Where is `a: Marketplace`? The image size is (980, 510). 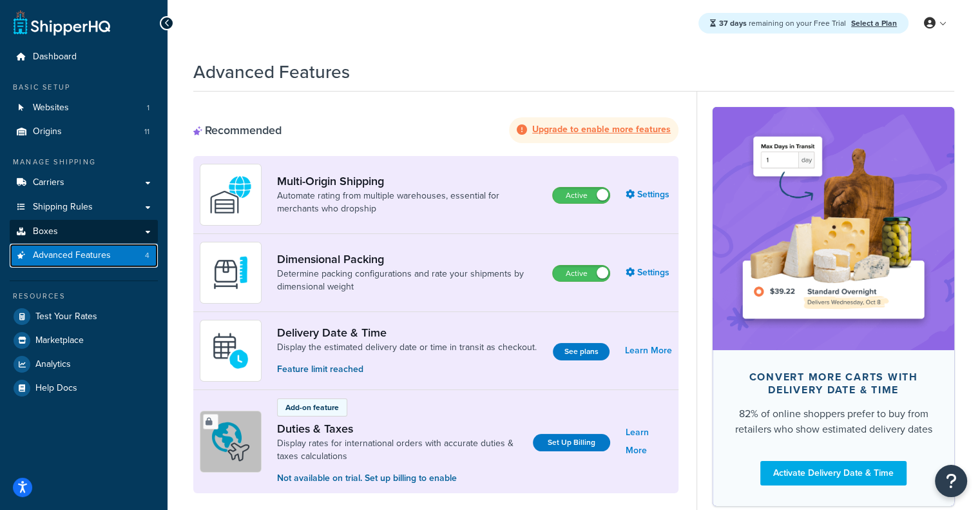
a: Marketplace is located at coordinates (84, 340).